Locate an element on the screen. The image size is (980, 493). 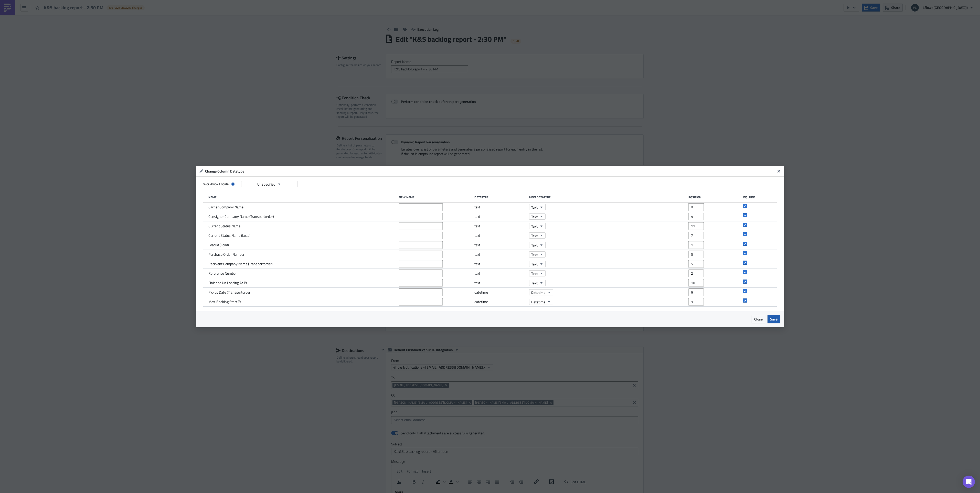
div: New Datatype is located at coordinates (607, 197).